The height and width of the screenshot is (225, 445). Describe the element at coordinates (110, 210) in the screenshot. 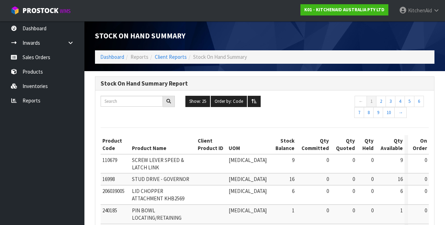

I see `span: 240185` at that location.